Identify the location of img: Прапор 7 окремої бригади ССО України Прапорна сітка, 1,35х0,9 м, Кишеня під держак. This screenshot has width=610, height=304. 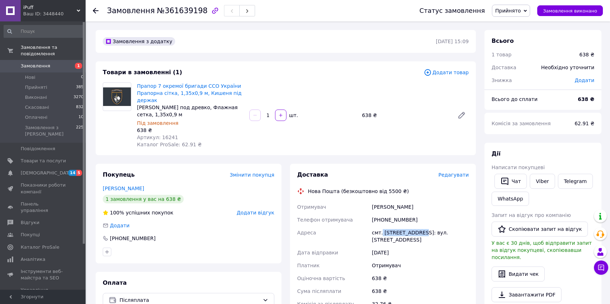
(117, 96).